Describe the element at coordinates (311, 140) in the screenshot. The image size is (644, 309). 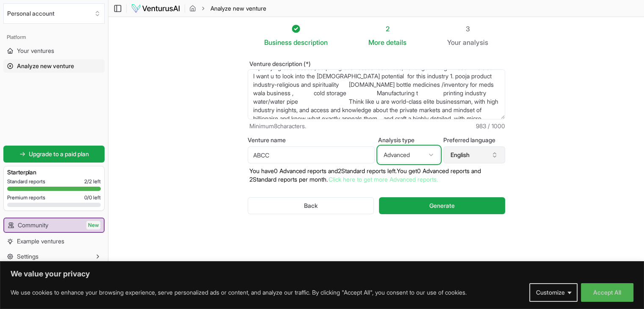
I see `label: Venture name` at that location.